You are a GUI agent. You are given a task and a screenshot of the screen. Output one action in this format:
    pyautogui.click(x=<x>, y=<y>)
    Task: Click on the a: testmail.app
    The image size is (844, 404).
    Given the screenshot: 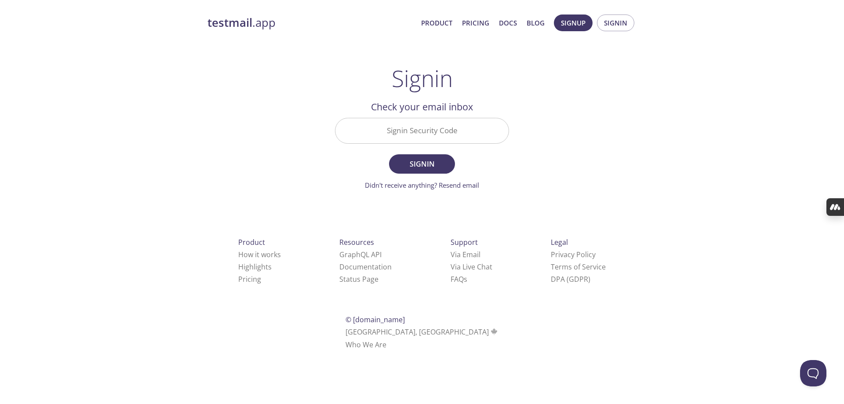 What is the action you would take?
    pyautogui.click(x=311, y=23)
    